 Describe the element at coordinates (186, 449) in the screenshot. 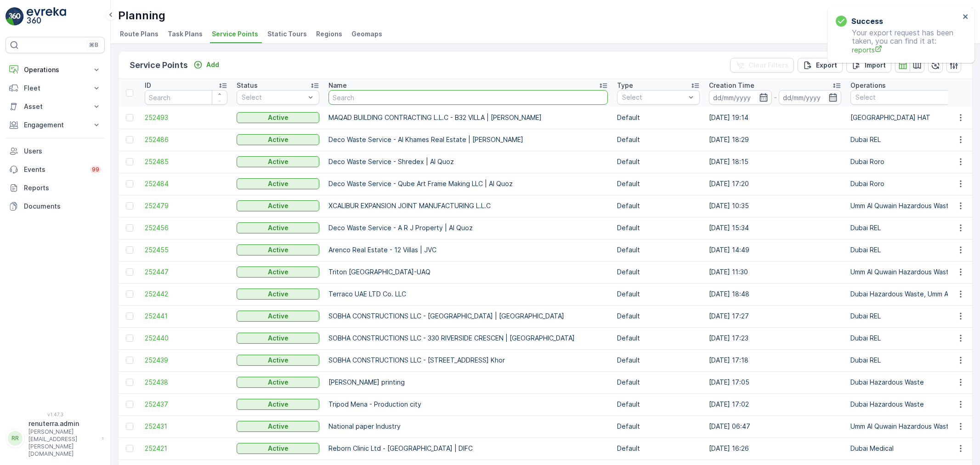

I see `span: 252421` at that location.